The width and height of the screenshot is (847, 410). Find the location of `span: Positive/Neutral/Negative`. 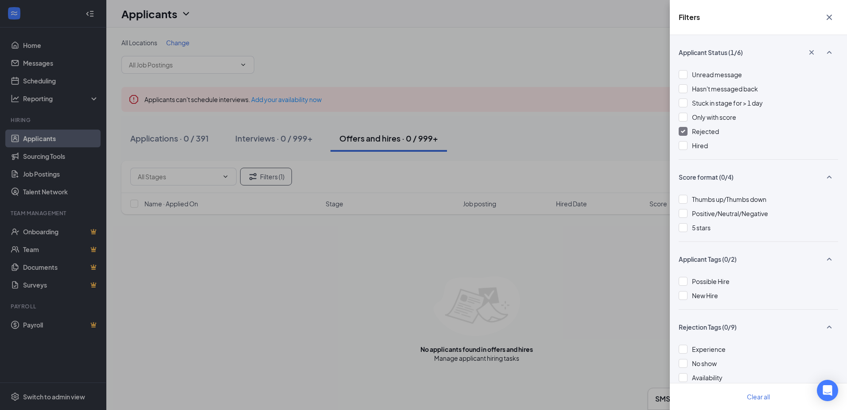

span: Positive/Neutral/Negative is located at coordinates (730, 213).